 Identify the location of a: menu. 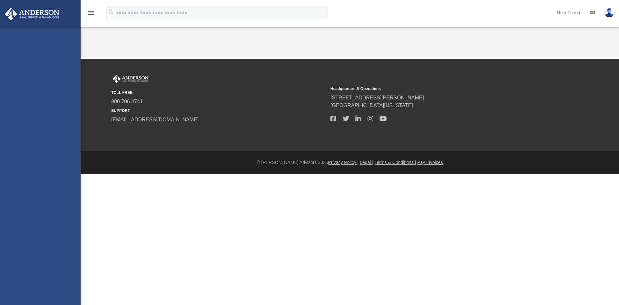
(91, 15).